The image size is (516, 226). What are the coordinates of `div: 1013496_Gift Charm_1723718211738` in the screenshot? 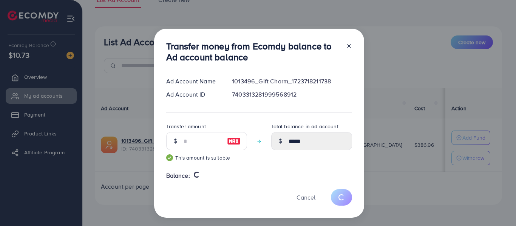 It's located at (292, 81).